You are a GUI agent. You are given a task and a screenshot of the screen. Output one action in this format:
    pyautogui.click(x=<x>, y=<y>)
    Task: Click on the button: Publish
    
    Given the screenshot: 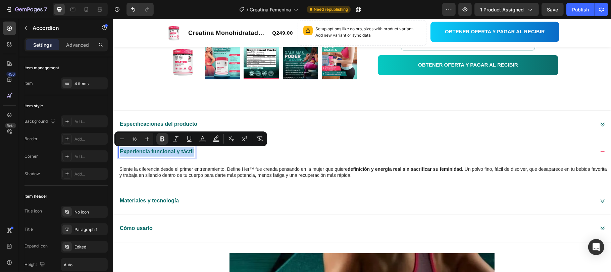 What is the action you would take?
    pyautogui.click(x=581, y=9)
    